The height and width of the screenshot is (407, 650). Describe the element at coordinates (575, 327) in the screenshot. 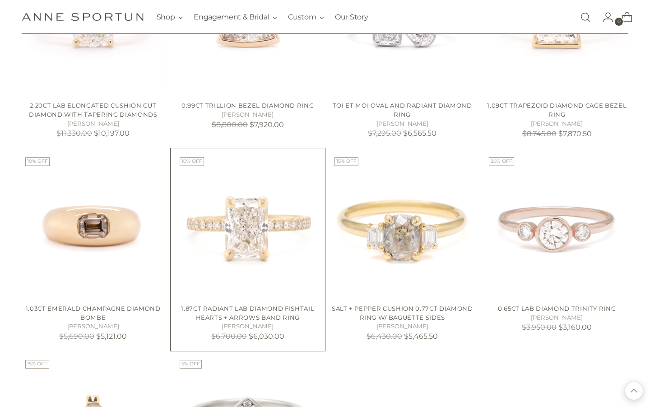

I see `span: $3,160.00` at that location.